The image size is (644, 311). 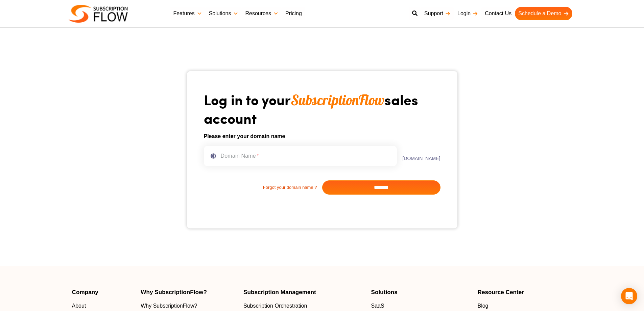 What do you see at coordinates (103, 292) in the screenshot?
I see `h4: Company` at bounding box center [103, 292].